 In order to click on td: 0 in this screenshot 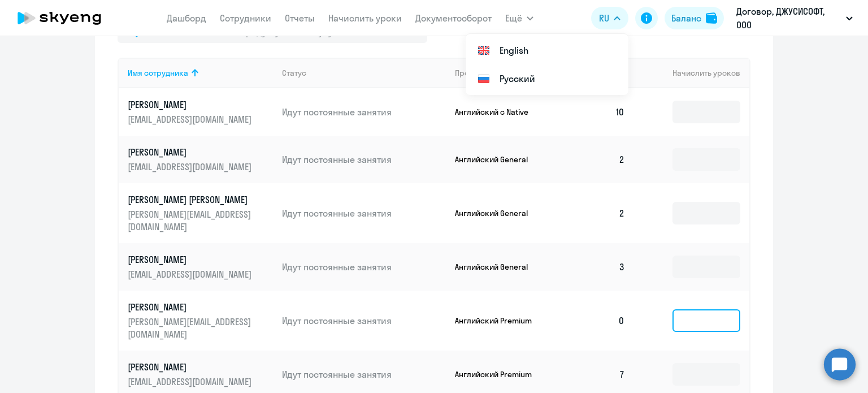, I will do `click(594, 321)`.